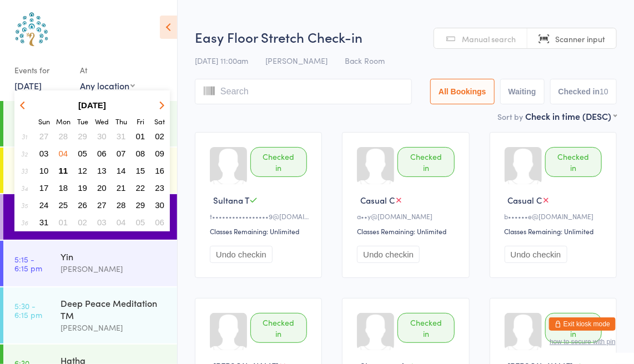 The image size is (634, 364). Describe the element at coordinates (463, 92) in the screenshot. I see `button: All Bookings` at that location.